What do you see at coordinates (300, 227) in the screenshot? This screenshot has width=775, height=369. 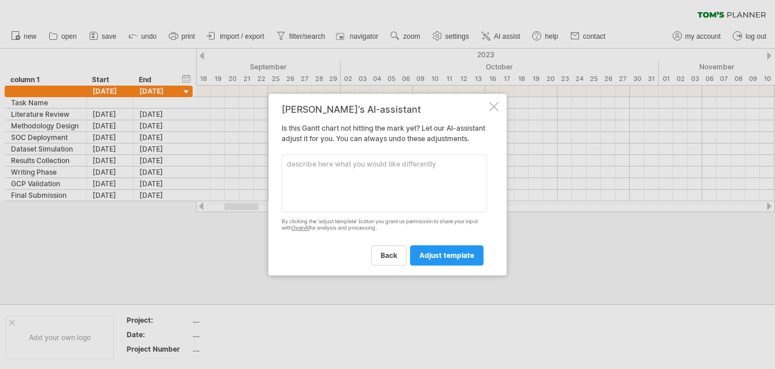 I see `a: OpenAI` at bounding box center [300, 227].